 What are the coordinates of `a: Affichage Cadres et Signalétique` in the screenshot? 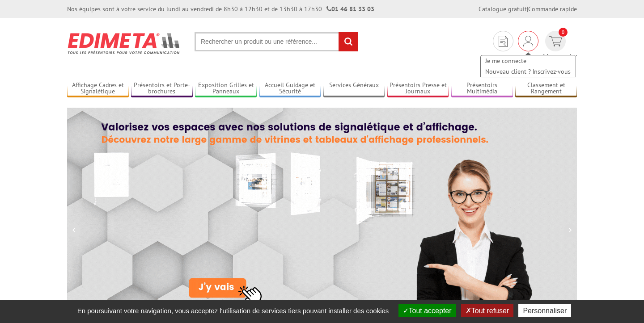 It's located at (98, 89).